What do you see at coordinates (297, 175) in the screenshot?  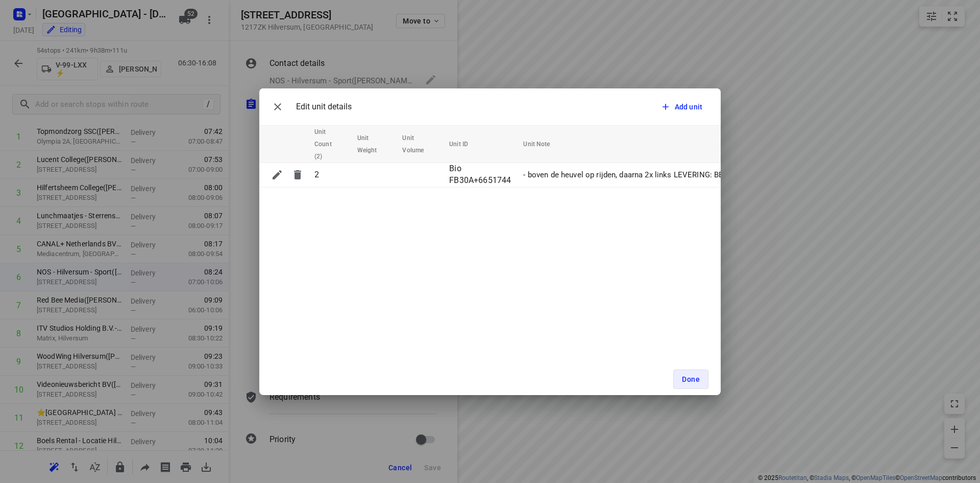 I see `button: Delete` at bounding box center [297, 175].